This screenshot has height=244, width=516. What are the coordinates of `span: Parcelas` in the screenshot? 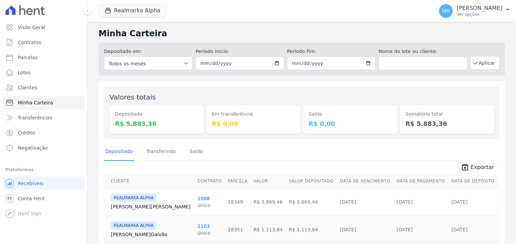 It's located at (28, 57).